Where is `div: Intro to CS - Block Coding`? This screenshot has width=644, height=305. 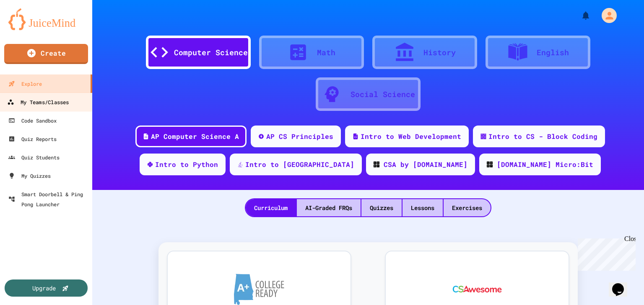 div: Intro to CS - Block Coding is located at coordinates (543, 137).